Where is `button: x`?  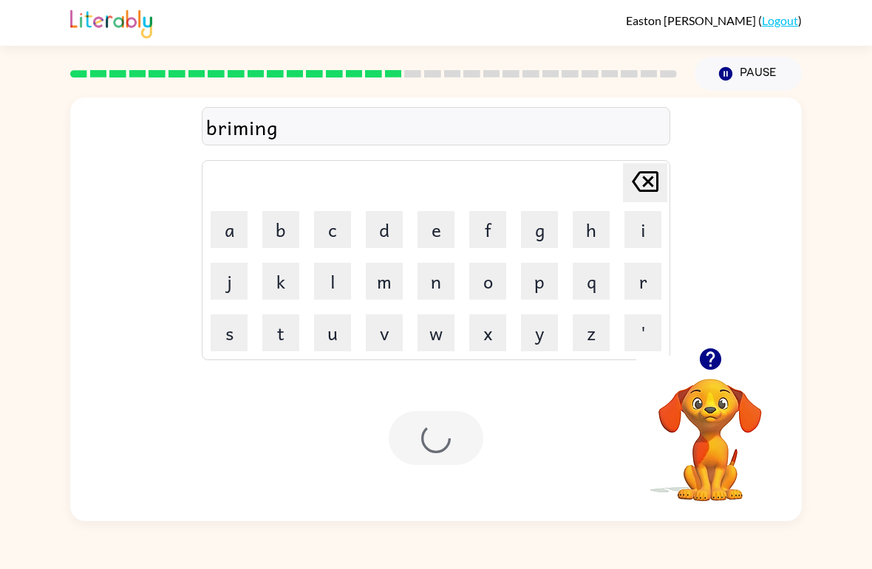 button: x is located at coordinates (487, 333).